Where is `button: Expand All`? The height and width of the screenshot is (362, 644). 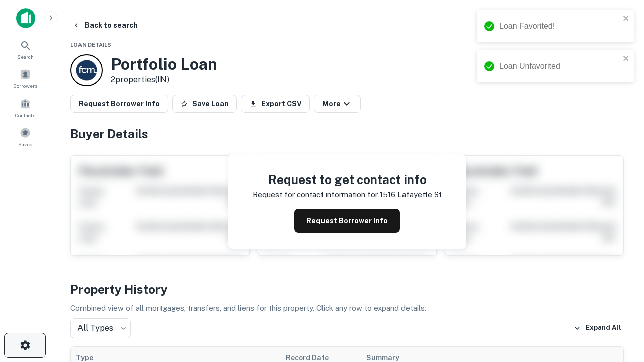 button: Expand All is located at coordinates (597, 328).